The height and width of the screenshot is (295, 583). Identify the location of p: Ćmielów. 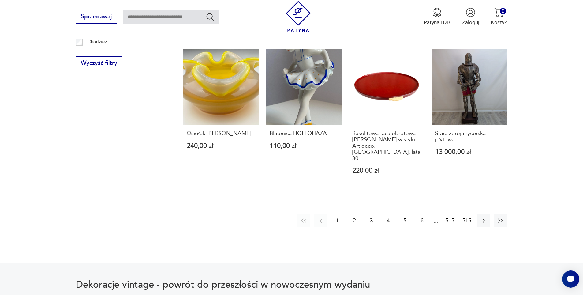
(96, 52).